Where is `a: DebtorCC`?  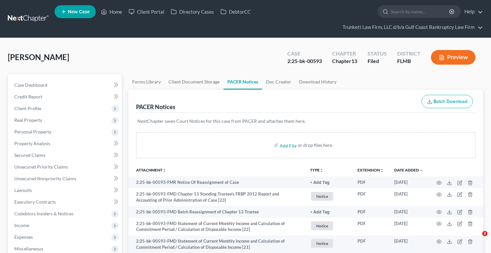
a: DebtorCC is located at coordinates (235, 12).